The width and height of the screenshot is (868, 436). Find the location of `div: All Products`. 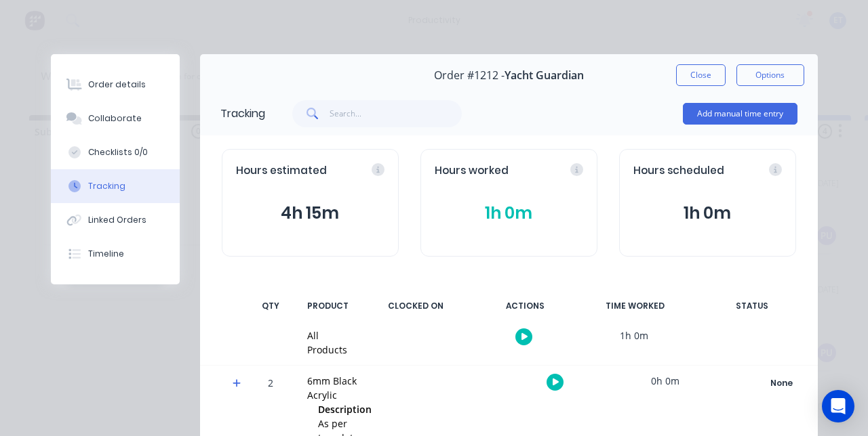

div: All Products is located at coordinates (327, 343).